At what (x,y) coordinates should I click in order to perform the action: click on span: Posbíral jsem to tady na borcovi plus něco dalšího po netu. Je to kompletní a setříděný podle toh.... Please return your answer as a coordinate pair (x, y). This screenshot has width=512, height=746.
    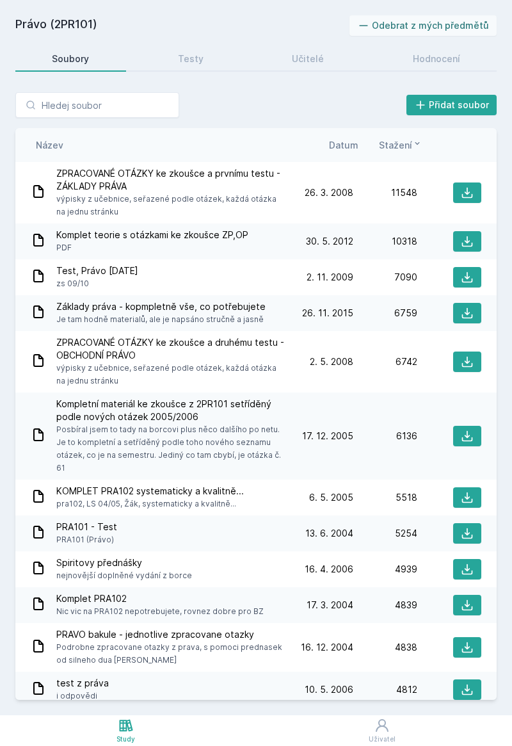
    Looking at the image, I should click on (170, 449).